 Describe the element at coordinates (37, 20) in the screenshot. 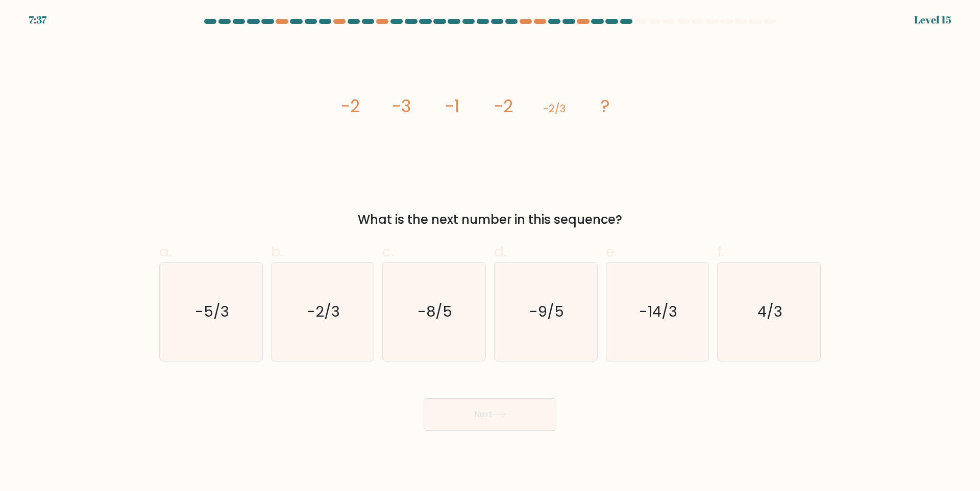

I see `div: 7:37` at that location.